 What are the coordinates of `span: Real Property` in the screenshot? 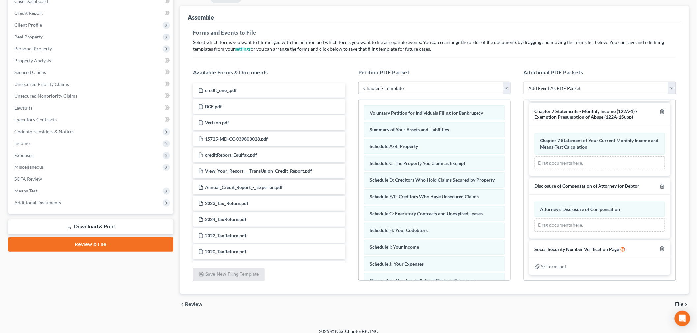 It's located at (29, 37).